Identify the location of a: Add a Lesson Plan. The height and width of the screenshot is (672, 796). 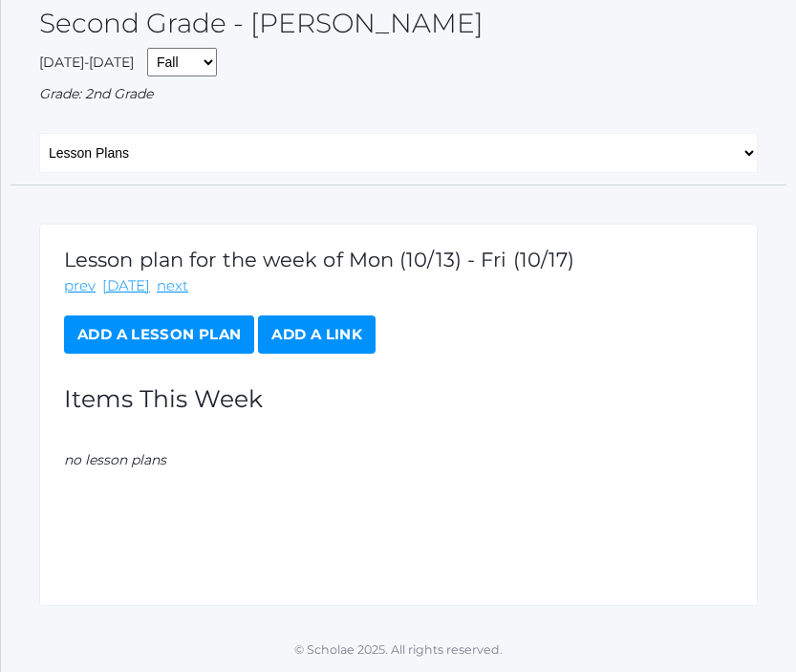
(159, 335).